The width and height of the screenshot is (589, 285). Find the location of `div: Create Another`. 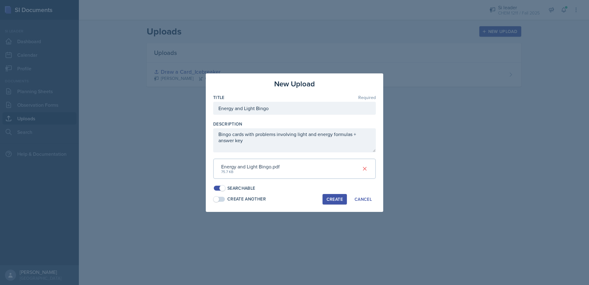

div: Create Another is located at coordinates (246, 199).